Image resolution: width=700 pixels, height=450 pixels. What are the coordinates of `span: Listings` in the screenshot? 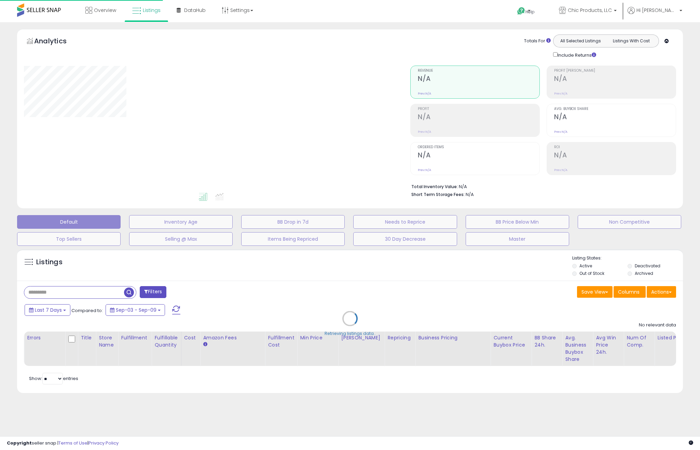 It's located at (152, 10).